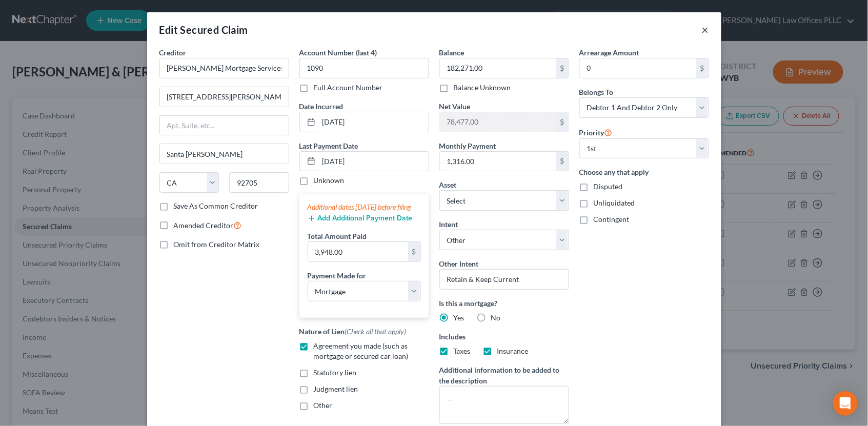  I want to click on div: Edit Secured Claim, so click(204, 29).